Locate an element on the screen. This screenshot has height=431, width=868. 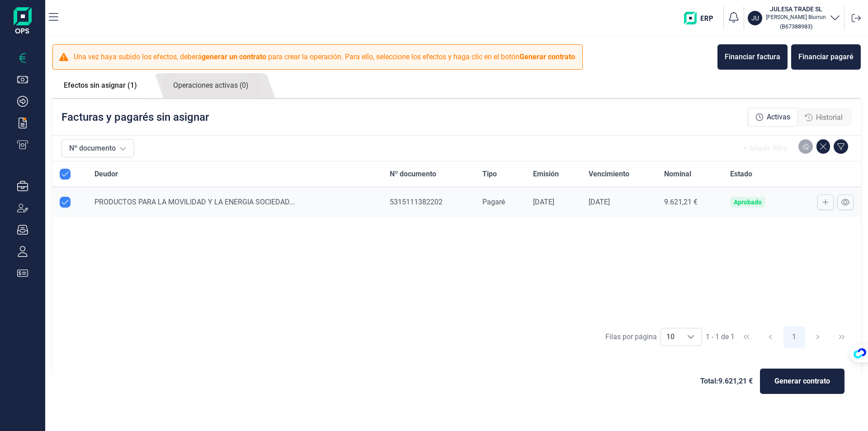
b: Generar contrato is located at coordinates (547, 57).